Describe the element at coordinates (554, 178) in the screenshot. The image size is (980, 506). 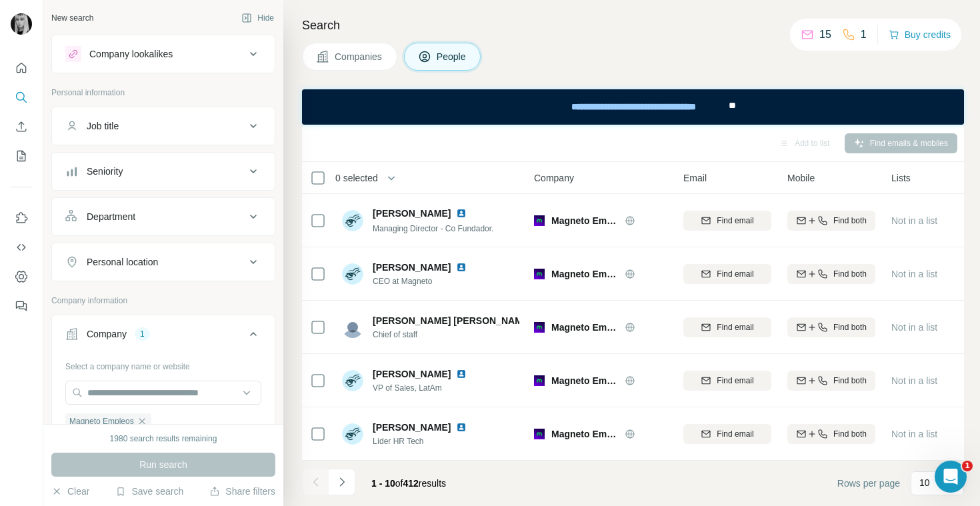
I see `span: Company` at that location.